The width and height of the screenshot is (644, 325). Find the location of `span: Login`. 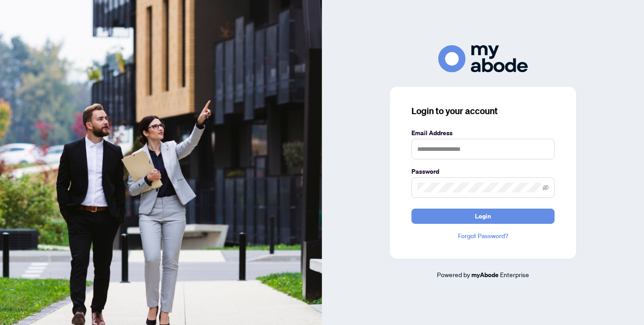

span: Login is located at coordinates (483, 216).